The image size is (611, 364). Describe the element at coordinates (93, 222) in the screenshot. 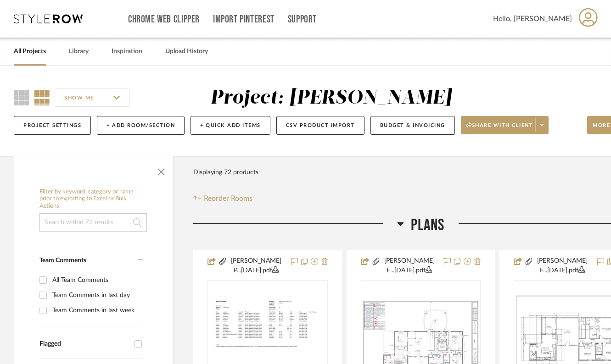

I see `input: Search within 72 results` at that location.